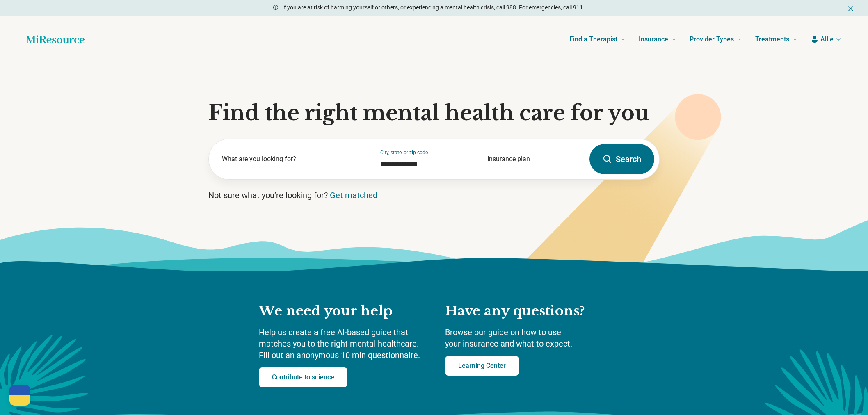  I want to click on span: Allie, so click(827, 40).